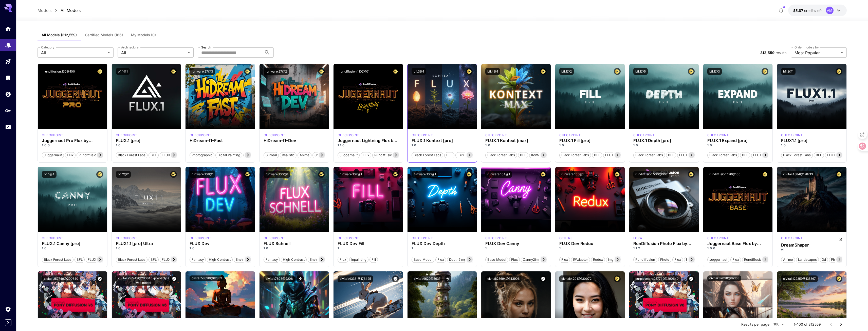 Image resolution: width=868 pixels, height=331 pixels. I want to click on button: bfl:1@4, so click(49, 174).